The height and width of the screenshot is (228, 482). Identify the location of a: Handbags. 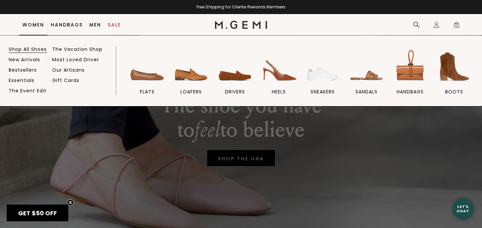
(67, 25).